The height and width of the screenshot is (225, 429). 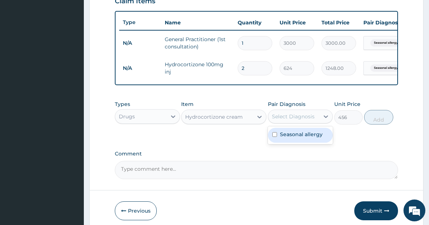 What do you see at coordinates (135, 211) in the screenshot?
I see `button: Previous` at bounding box center [135, 211].